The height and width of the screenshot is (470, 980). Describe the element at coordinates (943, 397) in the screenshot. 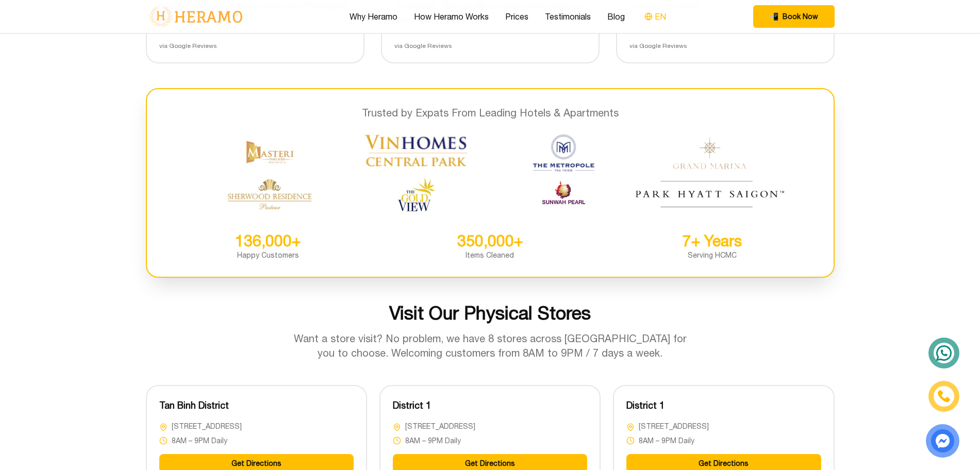

I see `img: phone-icon` at that location.